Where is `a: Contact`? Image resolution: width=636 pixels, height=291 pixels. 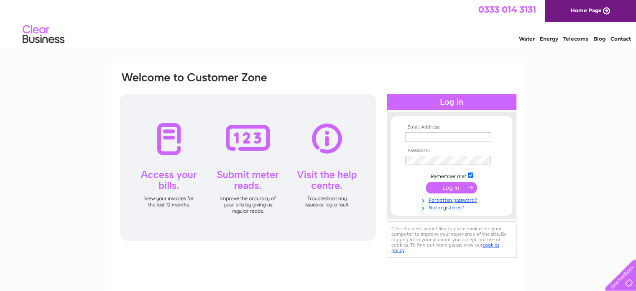
a: Contact is located at coordinates (620, 38).